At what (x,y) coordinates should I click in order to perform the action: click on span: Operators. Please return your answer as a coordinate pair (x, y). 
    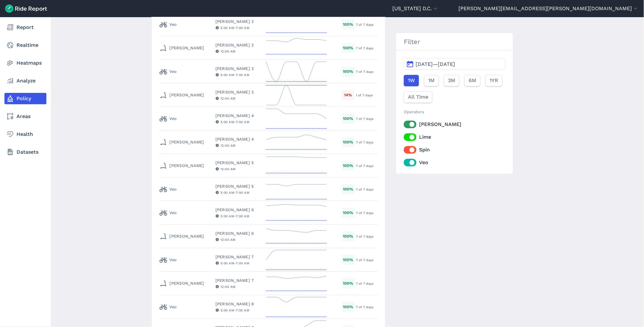
    Looking at the image, I should click on (413, 112).